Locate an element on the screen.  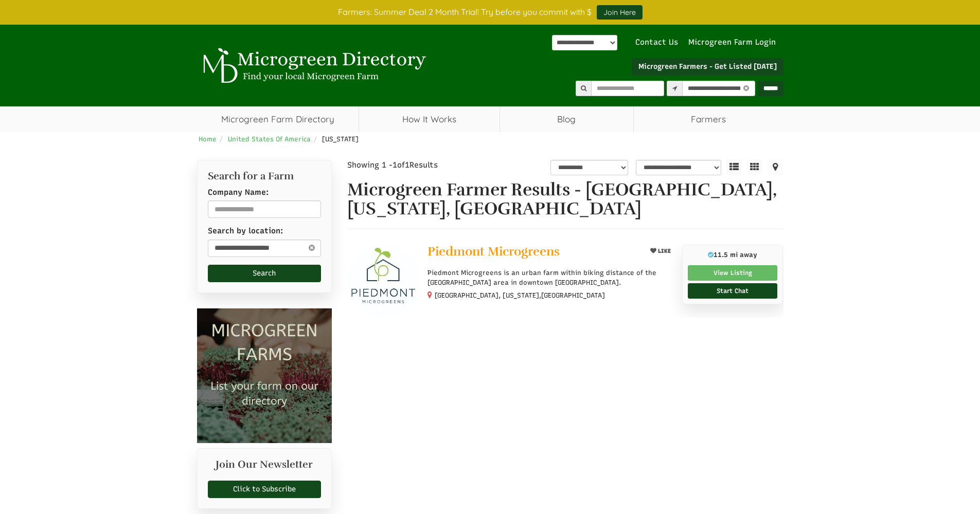
button: LIKE is located at coordinates (660, 251).